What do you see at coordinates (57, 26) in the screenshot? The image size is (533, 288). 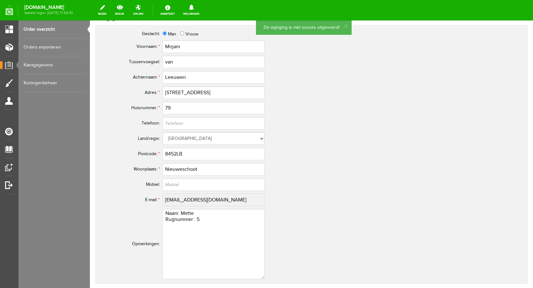 I see `span: Voornaam:` at bounding box center [57, 26].